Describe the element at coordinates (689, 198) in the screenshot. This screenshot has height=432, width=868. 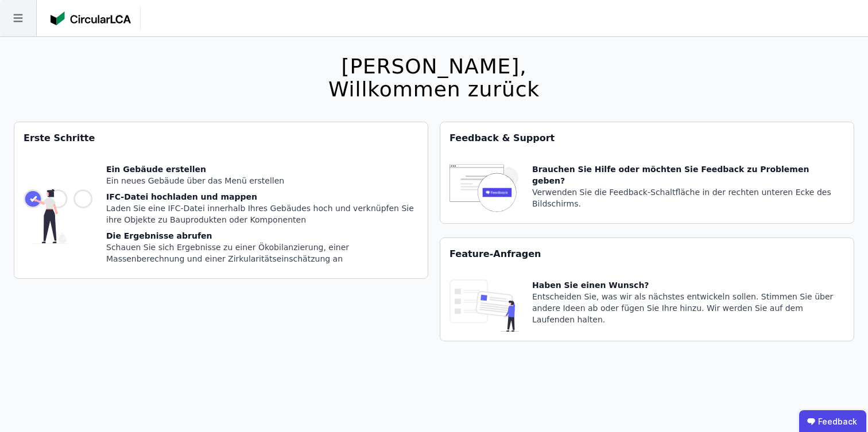
I see `div: Verwenden Sie die Feedback-Schaltfläche in der rechten unteren Ecke des Bildschirms.` at that location.